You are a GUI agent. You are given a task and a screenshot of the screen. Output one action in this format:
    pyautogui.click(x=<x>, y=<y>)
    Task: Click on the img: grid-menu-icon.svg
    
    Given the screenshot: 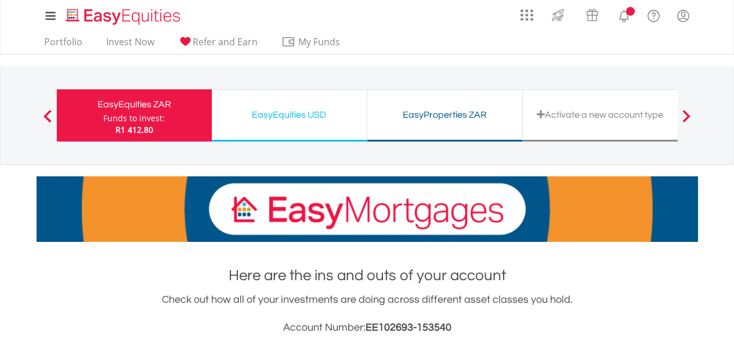 What is the action you would take?
    pyautogui.click(x=527, y=15)
    